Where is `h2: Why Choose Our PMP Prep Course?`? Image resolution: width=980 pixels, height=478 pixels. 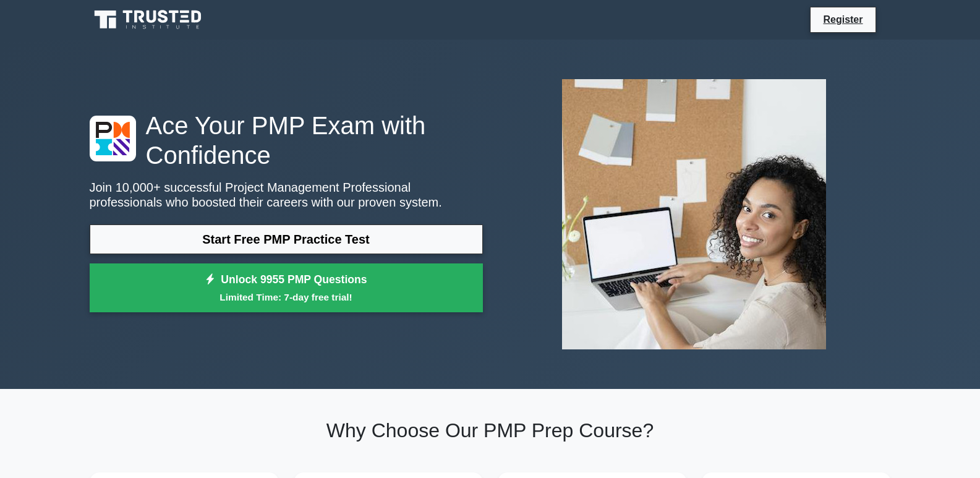
h2: Why Choose Our PMP Prep Course? is located at coordinates (491, 431).